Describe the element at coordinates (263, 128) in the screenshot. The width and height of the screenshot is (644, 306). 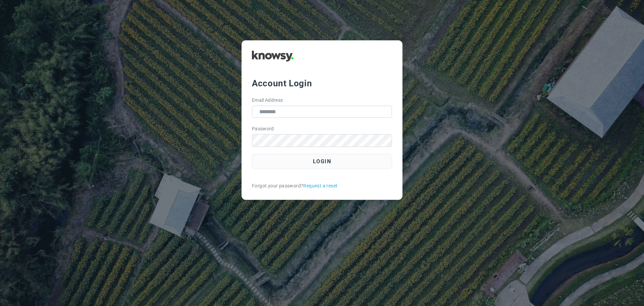
I see `label: Password` at that location.